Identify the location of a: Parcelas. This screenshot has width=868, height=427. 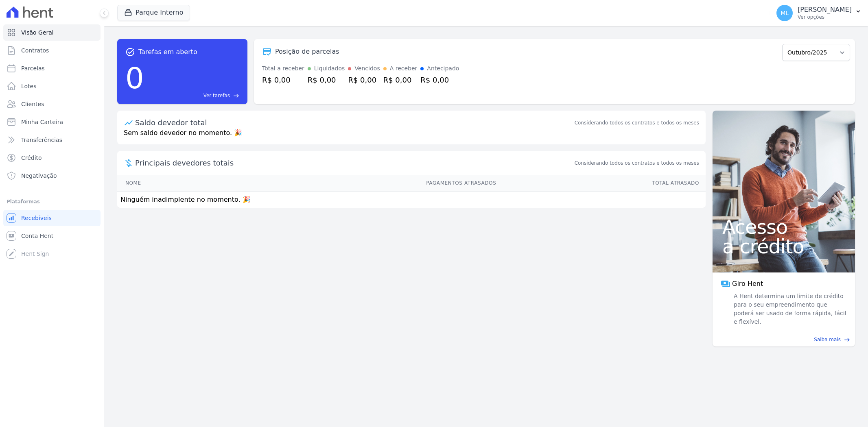
(51, 69).